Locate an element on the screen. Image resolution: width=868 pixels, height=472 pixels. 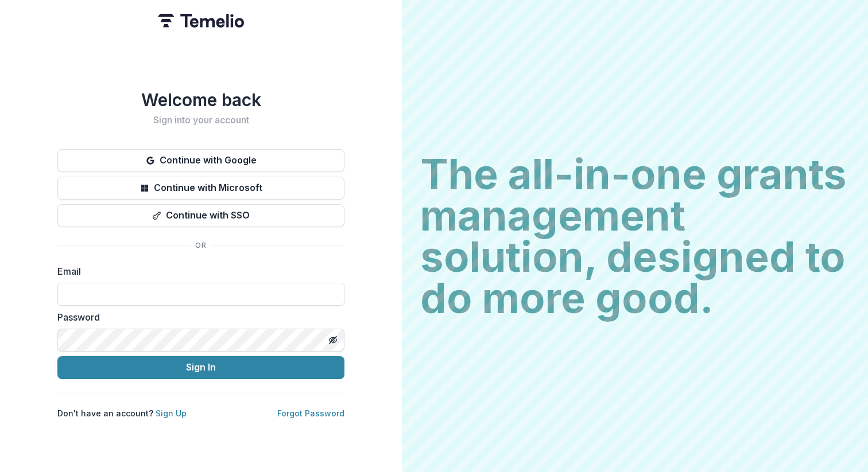
h2: Sign into your account is located at coordinates (201, 120).